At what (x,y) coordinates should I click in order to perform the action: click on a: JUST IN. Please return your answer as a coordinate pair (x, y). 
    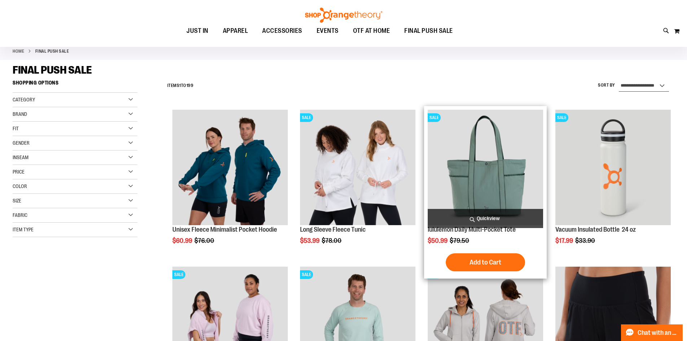
    Looking at the image, I should click on (197, 31).